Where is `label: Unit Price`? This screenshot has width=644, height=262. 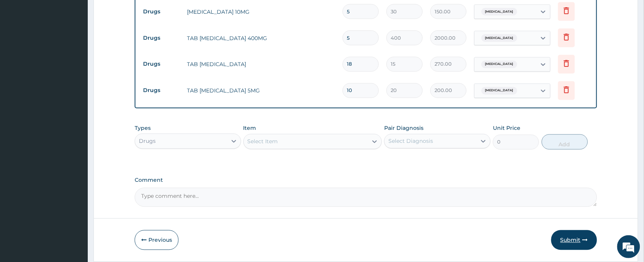 label: Unit Price is located at coordinates (507, 128).